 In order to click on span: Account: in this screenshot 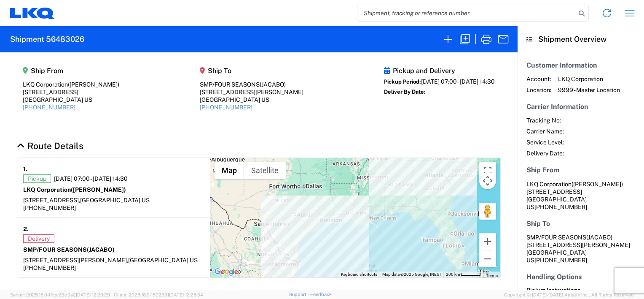, I will do `click(539, 79)`.